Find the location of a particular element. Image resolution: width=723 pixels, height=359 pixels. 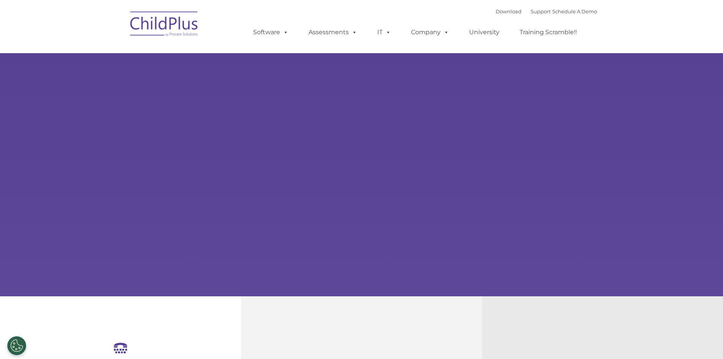

a: Support is located at coordinates (541, 11).